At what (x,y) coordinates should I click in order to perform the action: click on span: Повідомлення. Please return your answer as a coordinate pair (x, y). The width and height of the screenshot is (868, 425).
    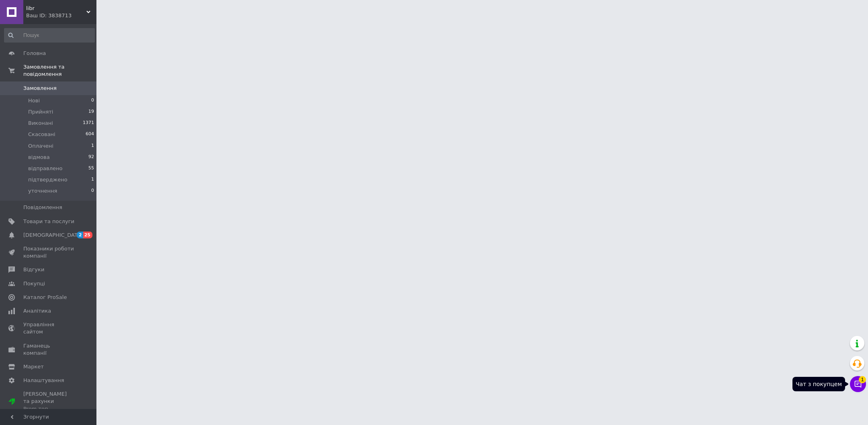
    Looking at the image, I should click on (42, 208).